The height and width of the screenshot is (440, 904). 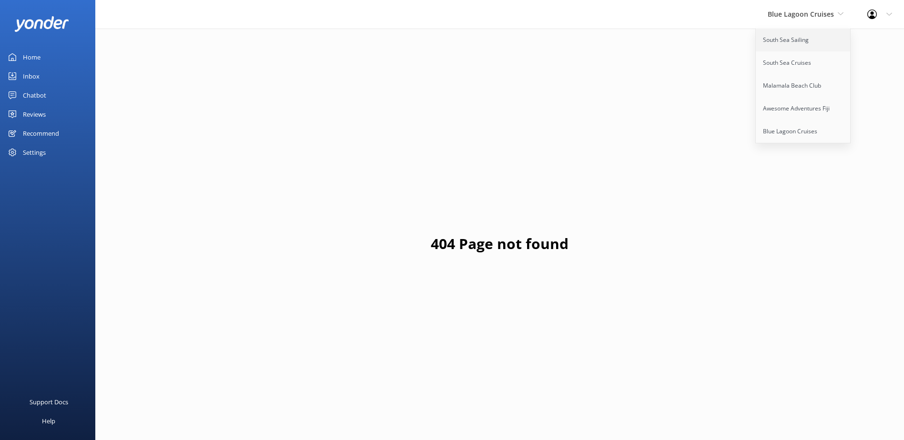 I want to click on span: Blue Lagoon Cruises, so click(x=801, y=14).